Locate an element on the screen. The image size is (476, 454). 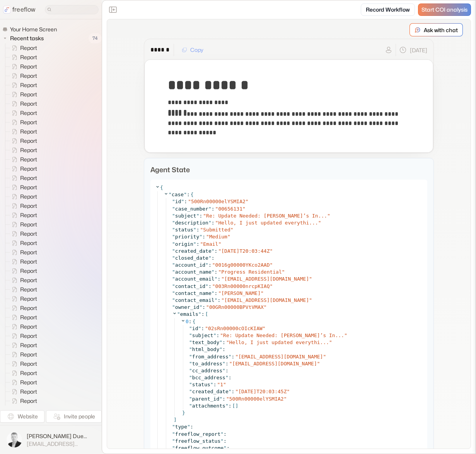
span: 1 is located at coordinates (222, 384).